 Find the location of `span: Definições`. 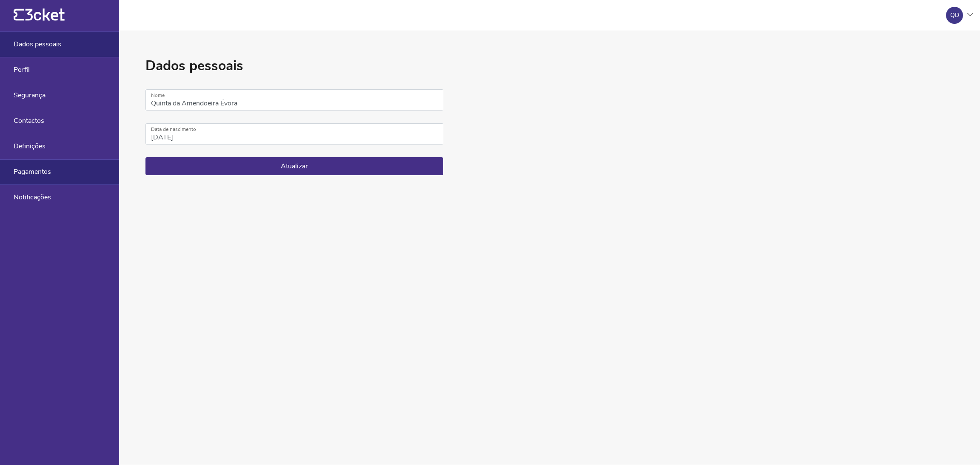

span: Definições is located at coordinates (29, 146).